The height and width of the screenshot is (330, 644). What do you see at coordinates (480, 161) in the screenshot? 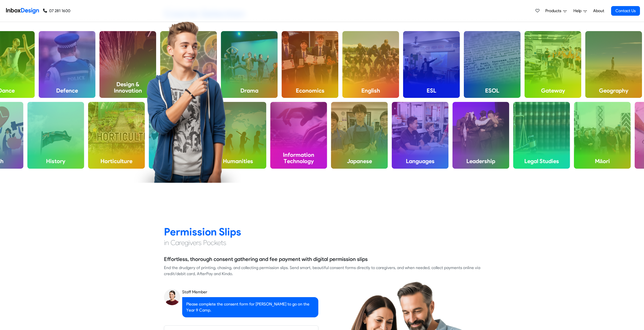
I see `h4: Leadership` at bounding box center [480, 161].